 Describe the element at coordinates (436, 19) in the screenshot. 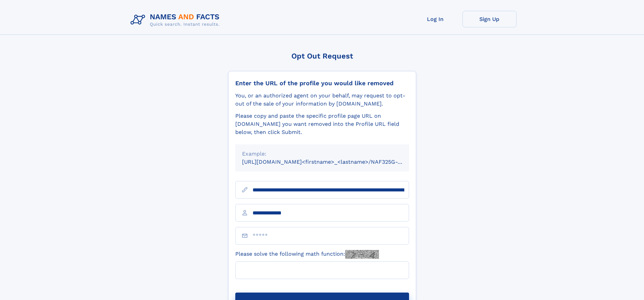

I see `a: Log In` at that location.